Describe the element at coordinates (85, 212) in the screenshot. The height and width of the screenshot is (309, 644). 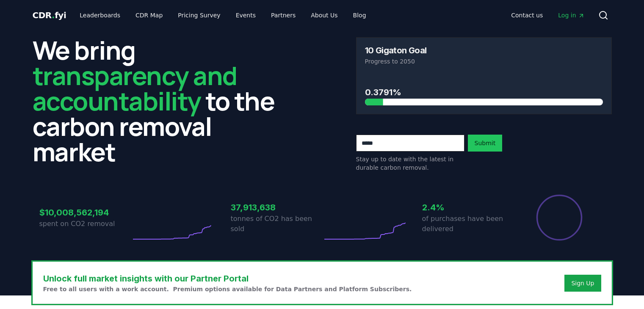
I see `h3: $10,008,562,194` at that location.